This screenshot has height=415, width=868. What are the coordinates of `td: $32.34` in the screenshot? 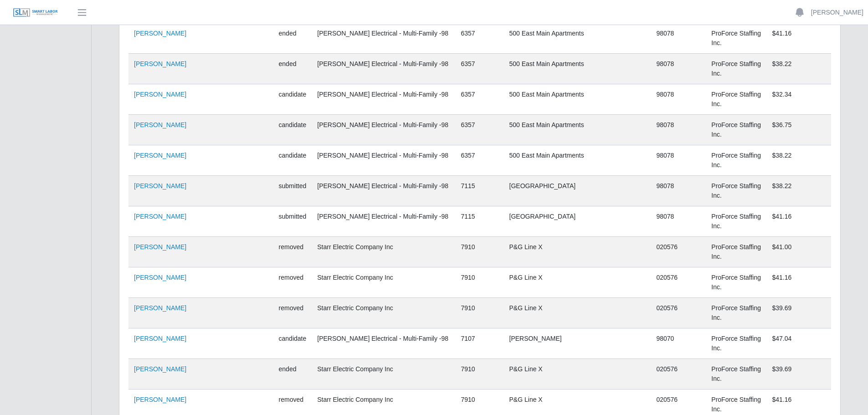 It's located at (799, 99).